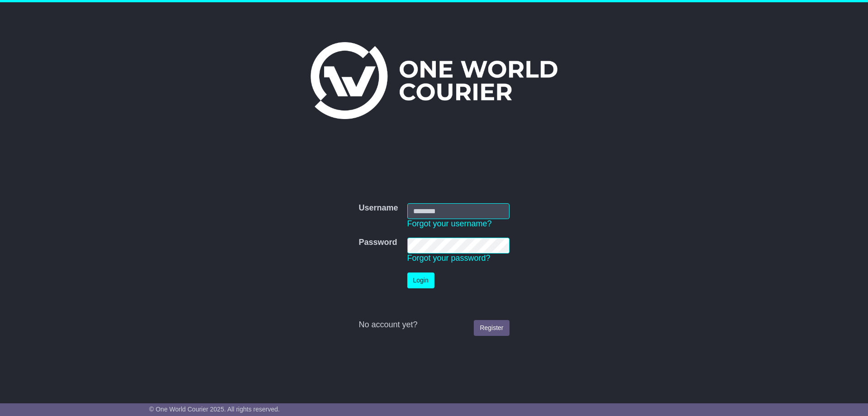  What do you see at coordinates (421, 280) in the screenshot?
I see `button: Login` at bounding box center [421, 280].